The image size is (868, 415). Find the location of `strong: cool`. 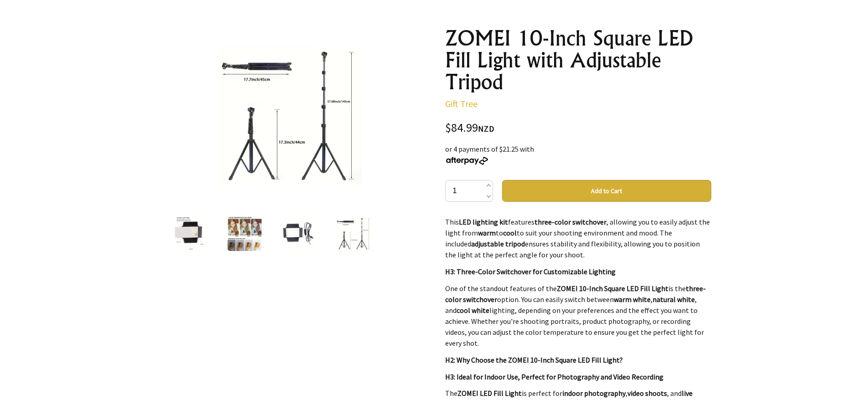

strong: cool is located at coordinates (510, 233).